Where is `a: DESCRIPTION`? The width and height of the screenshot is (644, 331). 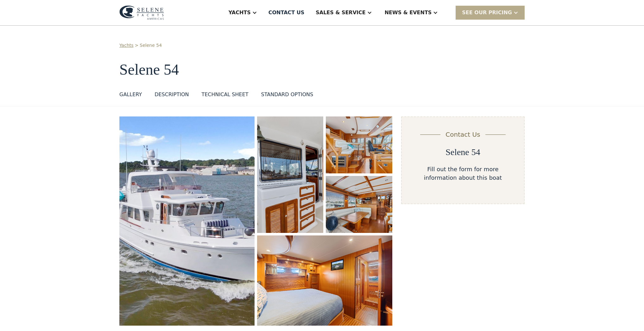
a: DESCRIPTION is located at coordinates (172, 96).